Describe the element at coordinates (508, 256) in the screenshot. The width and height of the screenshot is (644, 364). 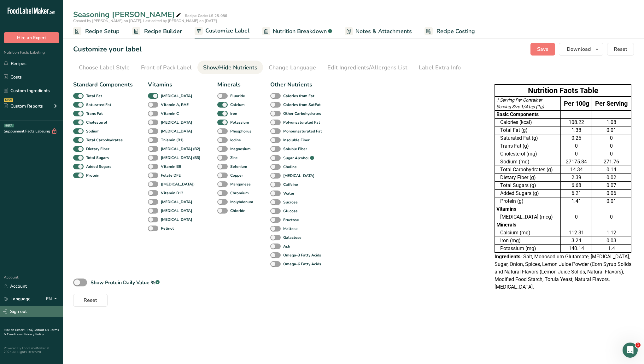
I see `span: Ingredients:` at that location.